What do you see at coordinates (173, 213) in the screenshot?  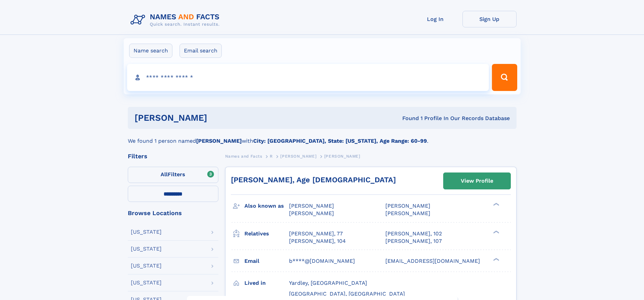 I see `div: Browse Locations` at bounding box center [173, 213].